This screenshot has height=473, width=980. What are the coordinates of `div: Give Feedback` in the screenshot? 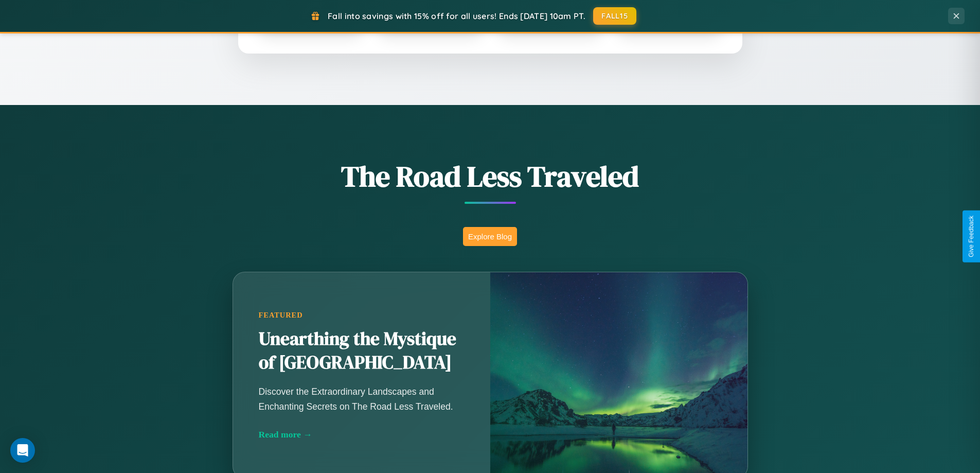 It's located at (971, 236).